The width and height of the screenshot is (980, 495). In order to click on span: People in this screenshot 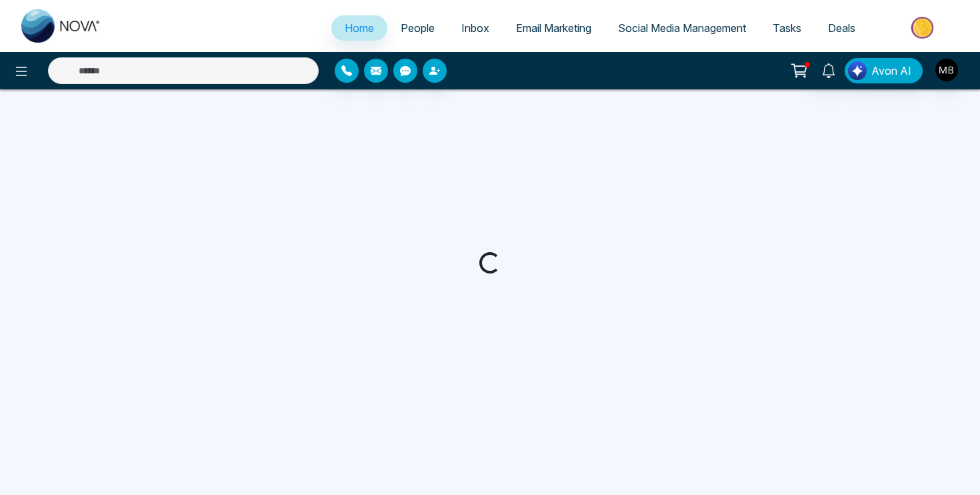, I will do `click(418, 28)`.